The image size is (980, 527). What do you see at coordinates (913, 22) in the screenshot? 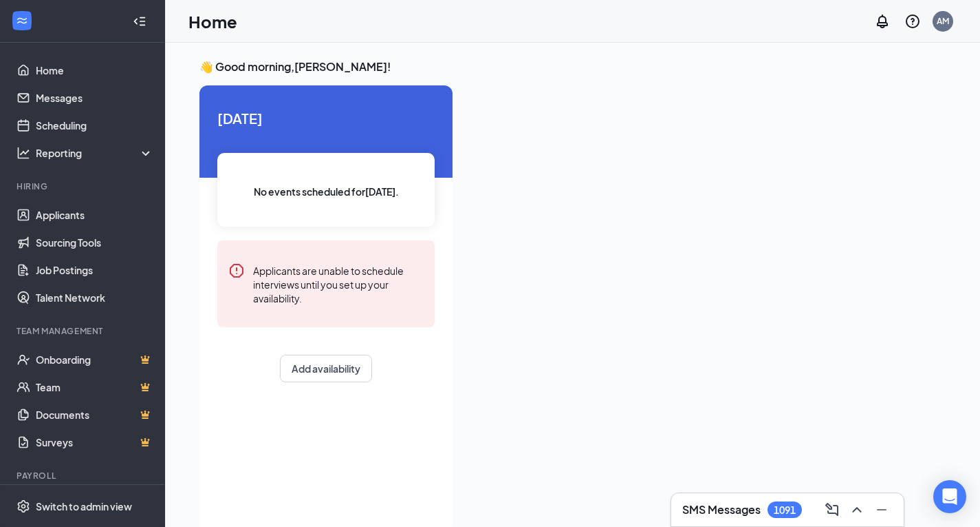
I see `svg: QuestionInfo` at bounding box center [913, 22].